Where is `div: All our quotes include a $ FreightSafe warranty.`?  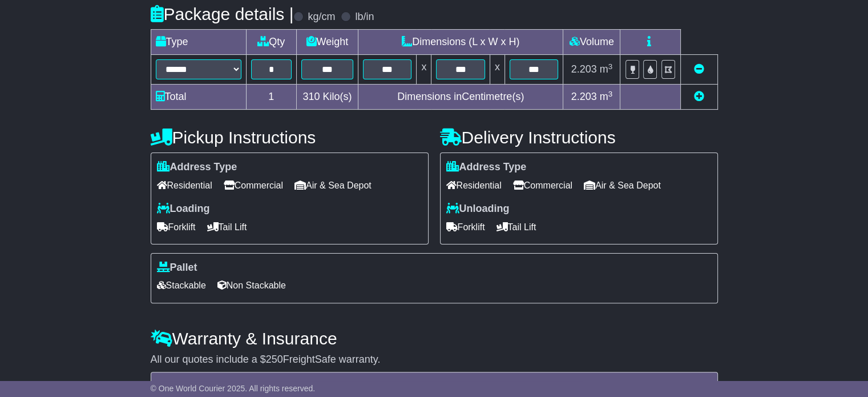 div: All our quotes include a $ FreightSafe warranty. is located at coordinates (434, 360).